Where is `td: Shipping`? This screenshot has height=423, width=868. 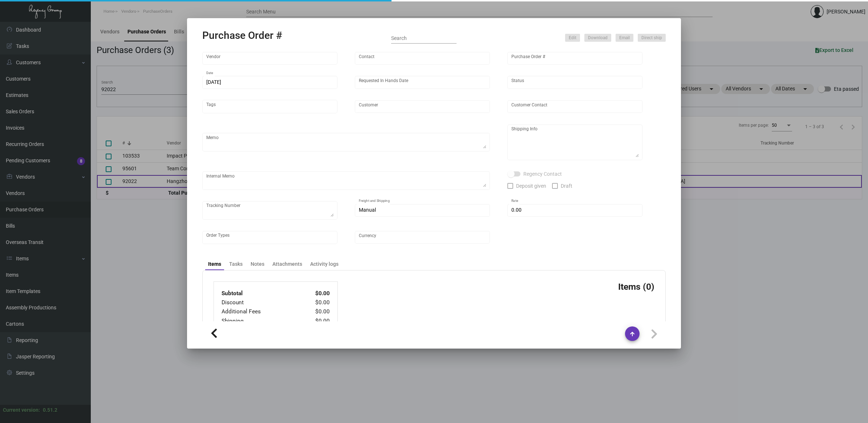
td: Shipping is located at coordinates (261, 321).